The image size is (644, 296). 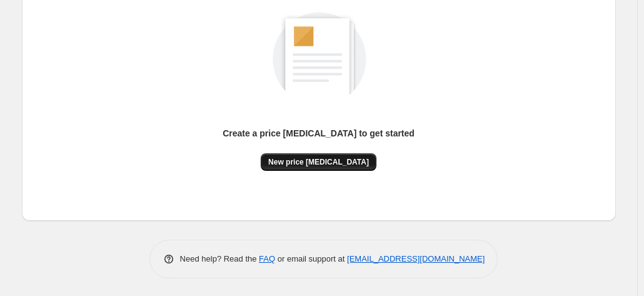 I want to click on span: or email support at, so click(x=311, y=258).